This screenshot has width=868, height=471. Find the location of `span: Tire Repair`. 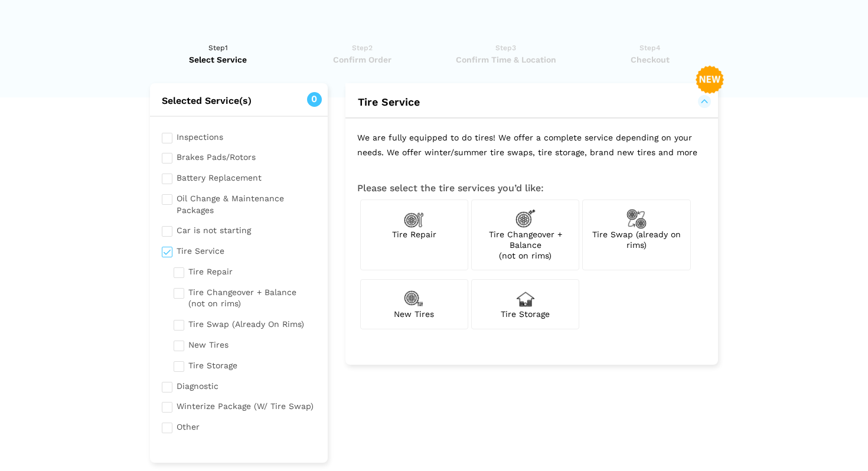

span: Tire Repair is located at coordinates (414, 235).